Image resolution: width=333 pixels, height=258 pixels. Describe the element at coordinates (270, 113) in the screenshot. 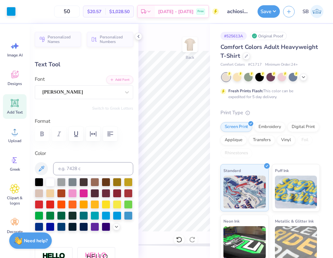

I see `div: Print Type` at that location.